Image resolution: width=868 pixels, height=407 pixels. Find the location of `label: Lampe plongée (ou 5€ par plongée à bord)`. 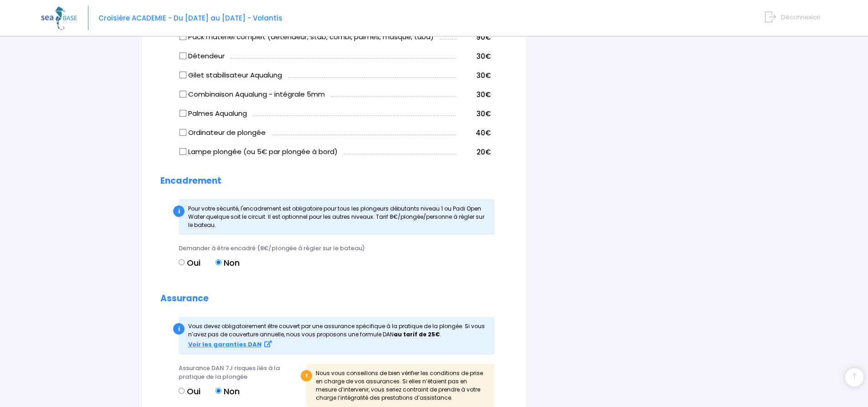

label: Lampe plongée (ou 5€ par plongée à bord) is located at coordinates (259, 152).